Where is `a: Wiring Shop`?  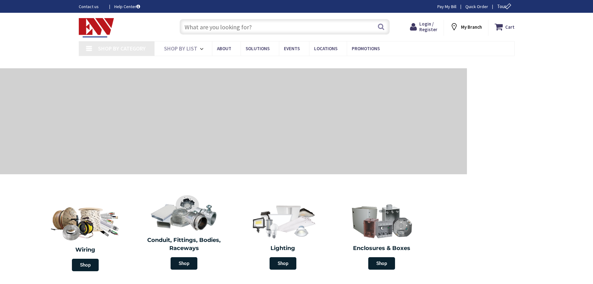
a: Wiring Shop is located at coordinates (85, 237).